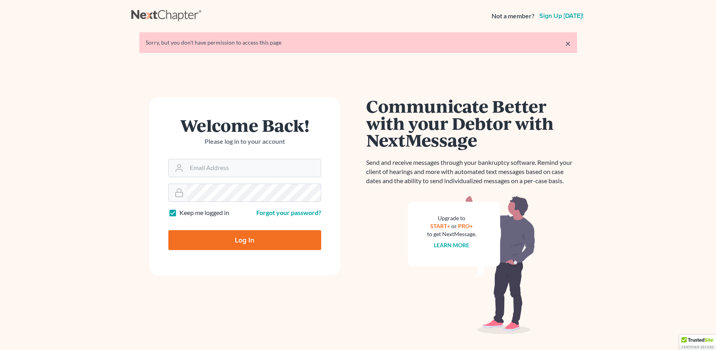 The image size is (716, 350). What do you see at coordinates (245, 125) in the screenshot?
I see `h1: Welcome Back!` at bounding box center [245, 125].